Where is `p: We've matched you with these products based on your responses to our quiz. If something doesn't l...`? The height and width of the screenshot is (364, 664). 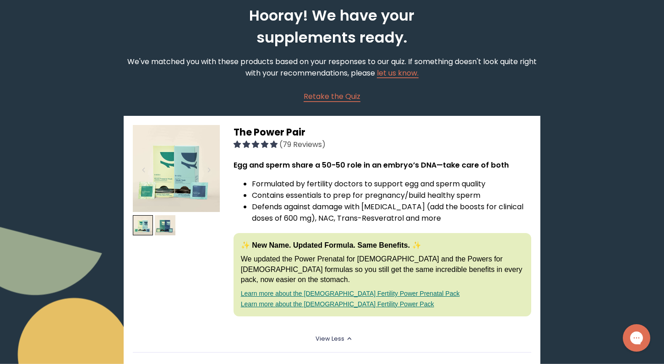
p: We've matched you with these products based on your responses to our quiz. If something doesn't l... is located at coordinates (332, 67).